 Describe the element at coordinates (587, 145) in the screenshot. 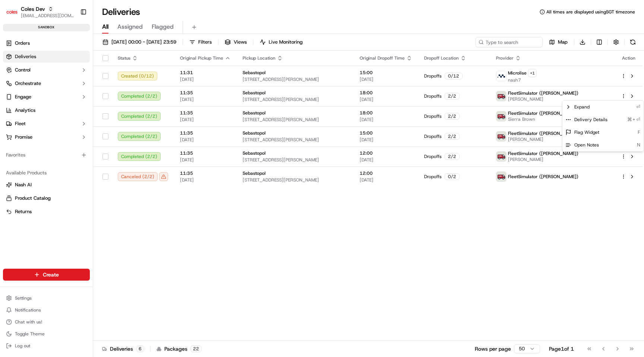

I see `span: Open Notes` at that location.